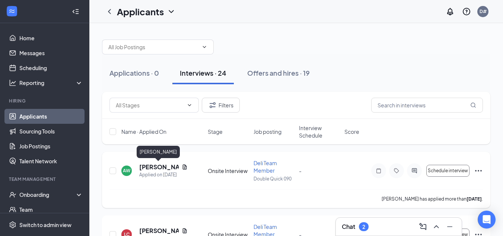  Describe the element at coordinates (213, 105) in the screenshot. I see `svg: Filter` at that location.